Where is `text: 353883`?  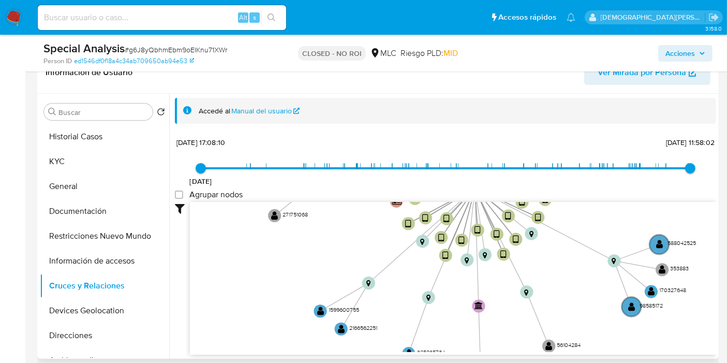 text: 353883 is located at coordinates (680, 268).